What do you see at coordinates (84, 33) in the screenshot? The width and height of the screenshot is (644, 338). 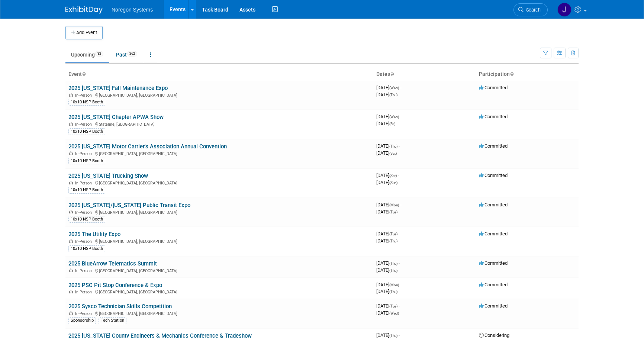 I see `button: Add Event` at bounding box center [84, 33].